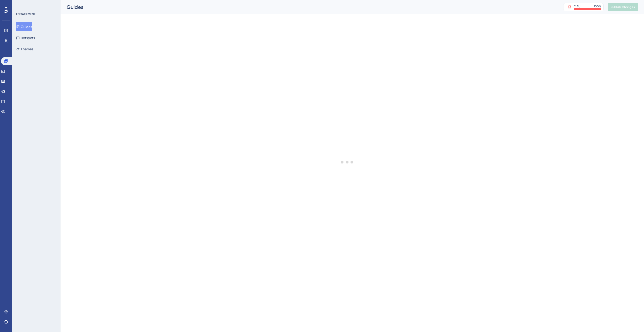 The width and height of the screenshot is (644, 332). What do you see at coordinates (26, 14) in the screenshot?
I see `div: ENGAGEMENT` at bounding box center [26, 14].